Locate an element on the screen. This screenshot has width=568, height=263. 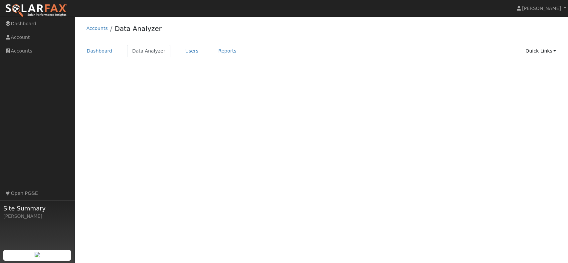
img: SolarFax is located at coordinates (36, 11).